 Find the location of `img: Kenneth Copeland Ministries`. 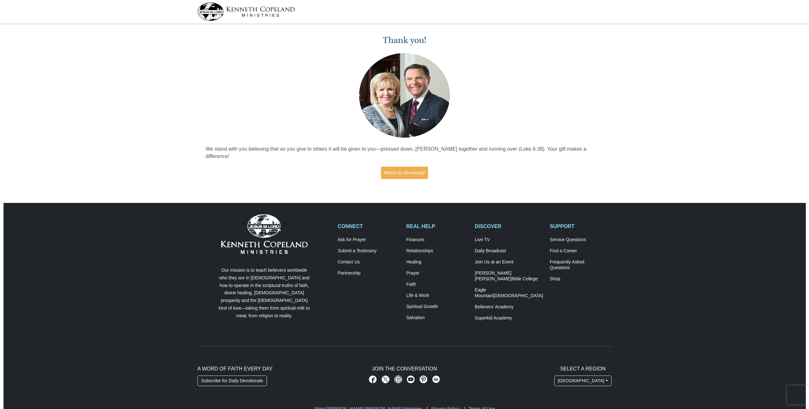

img: Kenneth Copeland Ministries is located at coordinates (264, 234).